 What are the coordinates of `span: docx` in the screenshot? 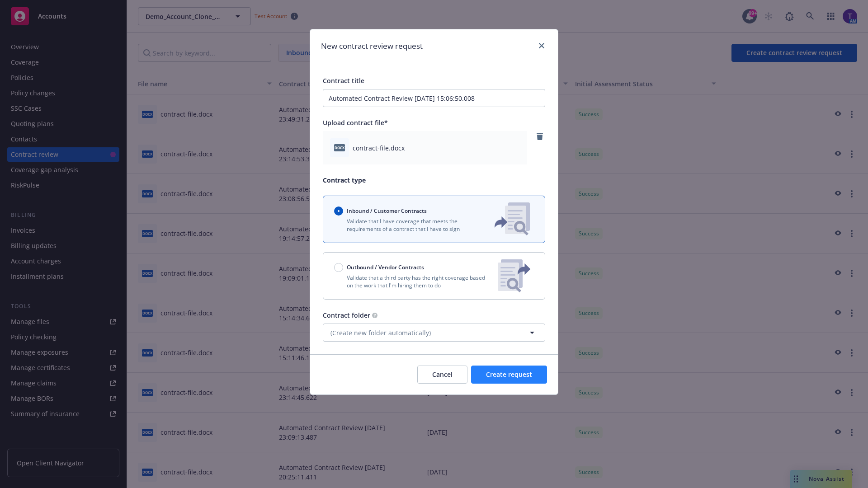 It's located at (339, 147).